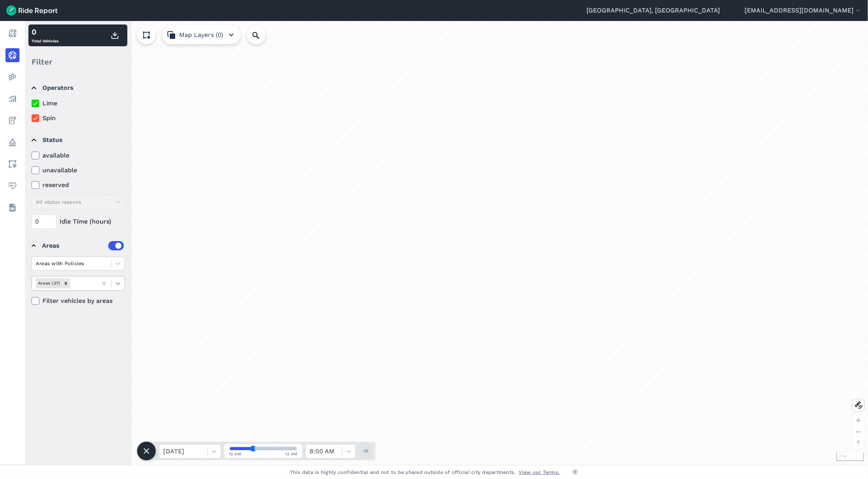 Image resolution: width=868 pixels, height=479 pixels. What do you see at coordinates (12, 208) in the screenshot?
I see `a: Datasets` at bounding box center [12, 208].